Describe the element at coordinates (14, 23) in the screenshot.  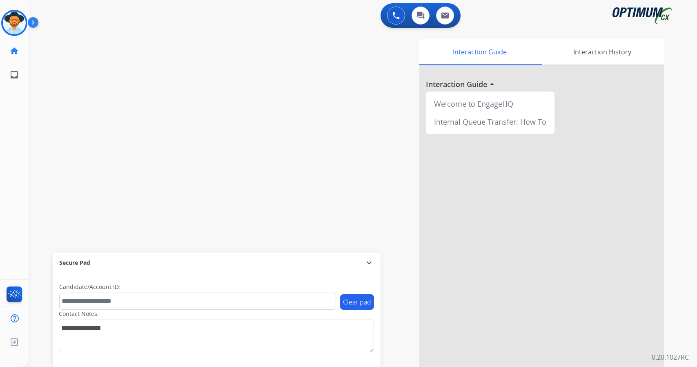
I see `img: avatar` at that location.